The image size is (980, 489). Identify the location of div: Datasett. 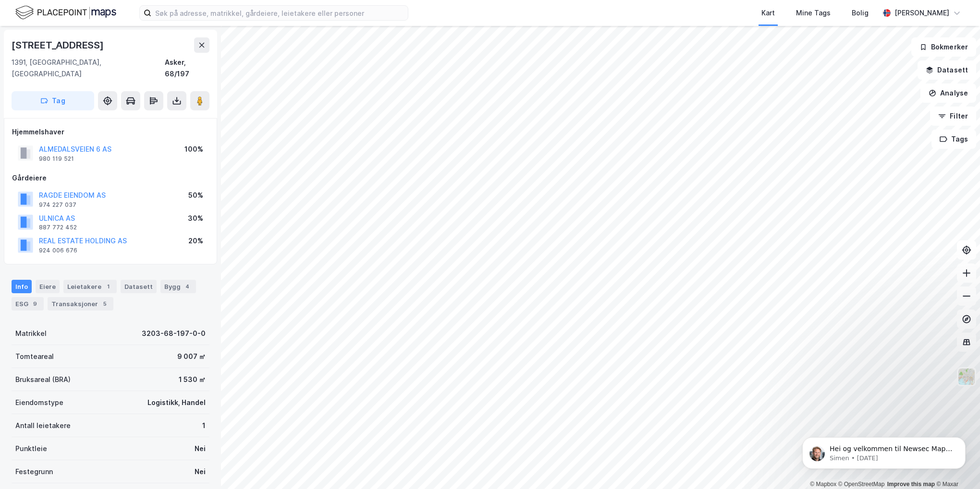
(138, 287).